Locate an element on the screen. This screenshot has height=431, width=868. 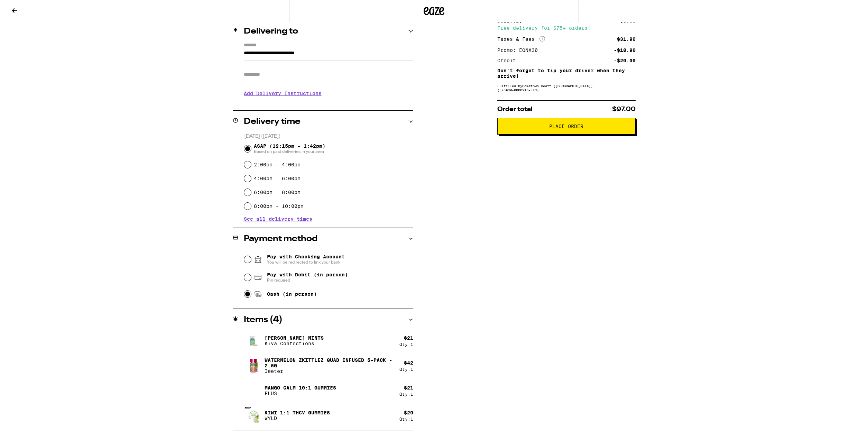
span: Pay with Checking Account is located at coordinates (306, 260).